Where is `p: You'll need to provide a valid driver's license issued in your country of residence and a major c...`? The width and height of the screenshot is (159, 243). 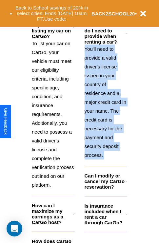
p: You'll need to provide a valid driver's license issued in your country of residence and a major c... is located at coordinates (106, 102).